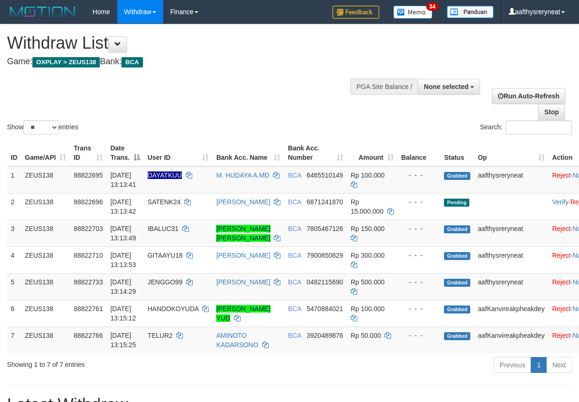 This screenshot has width=579, height=402. Describe the element at coordinates (192, 62) in the screenshot. I see `h4: Game: Bank:` at that location.